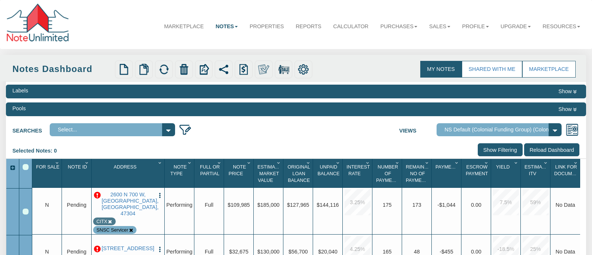  Describe the element at coordinates (185, 130) in the screenshot. I see `img: edit_filter_icon.png` at that location.